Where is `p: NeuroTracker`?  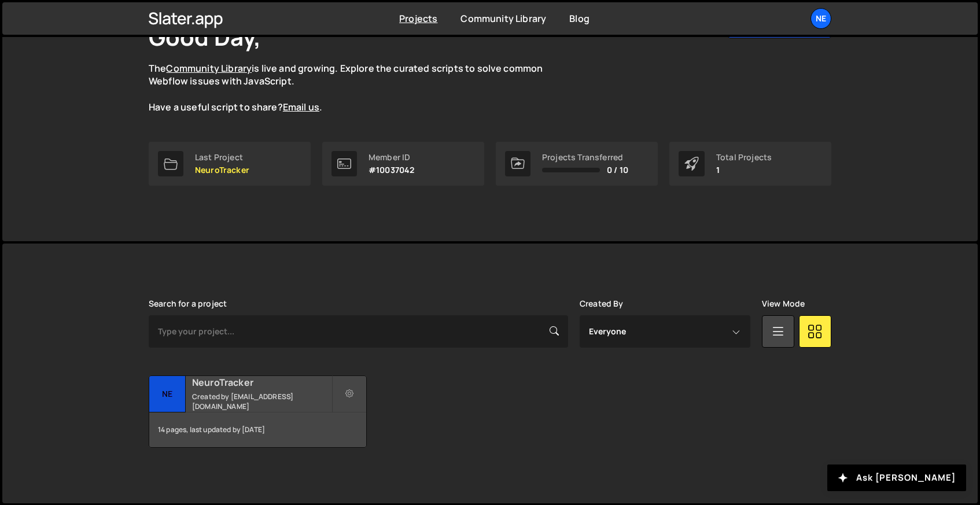 p: NeuroTracker is located at coordinates (222, 170).